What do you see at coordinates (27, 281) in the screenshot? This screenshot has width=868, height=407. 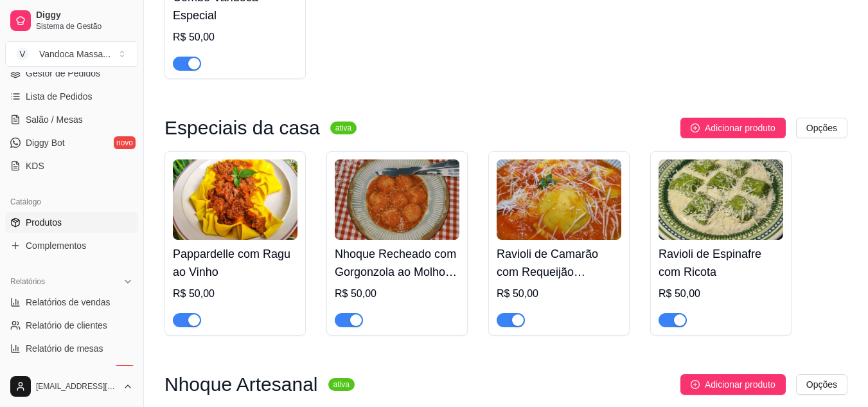 I see `span: Relatórios` at bounding box center [27, 281].